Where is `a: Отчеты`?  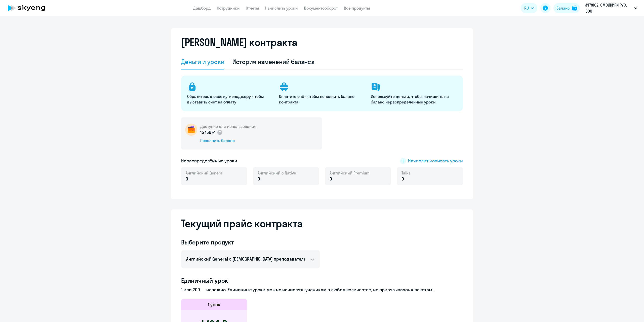
a: Отчеты is located at coordinates (252, 8).